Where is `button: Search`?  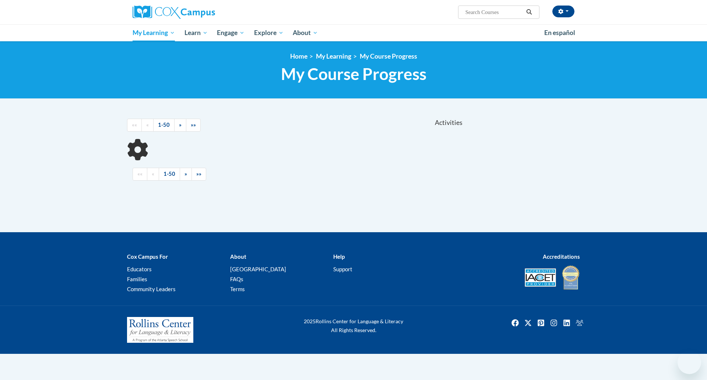
button: Search is located at coordinates (529, 12).